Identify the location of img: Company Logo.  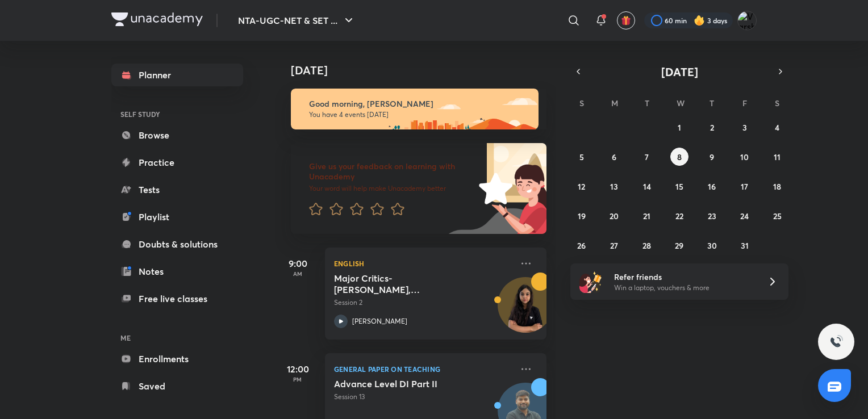
(157, 20).